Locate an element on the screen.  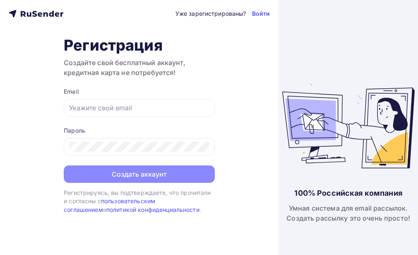
a: Войти is located at coordinates (261, 14).